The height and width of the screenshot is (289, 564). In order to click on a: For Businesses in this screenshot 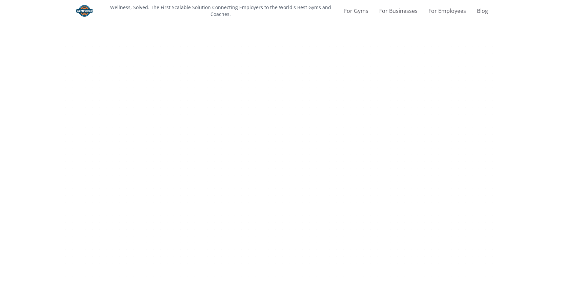, I will do `click(398, 11)`.